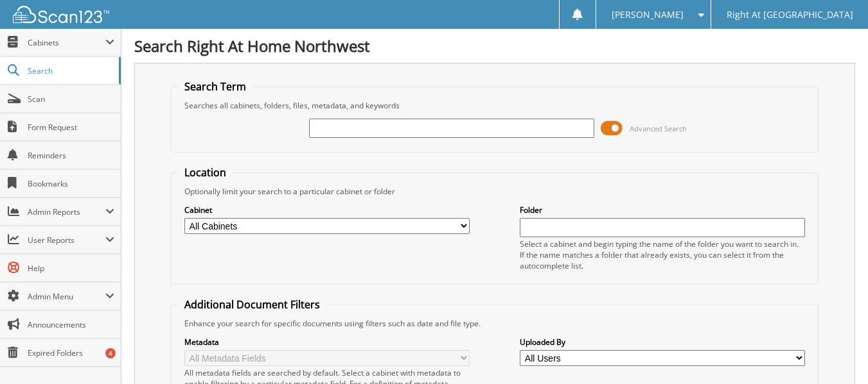 This screenshot has height=384, width=868. What do you see at coordinates (327, 342) in the screenshot?
I see `label: Metadata` at bounding box center [327, 342].